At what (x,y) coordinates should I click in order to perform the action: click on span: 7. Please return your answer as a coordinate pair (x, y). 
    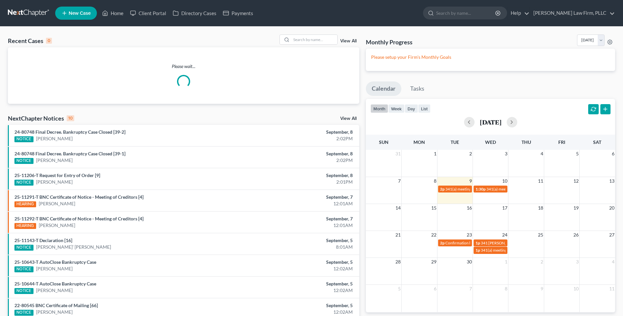
    Looking at the image, I should click on (471, 289).